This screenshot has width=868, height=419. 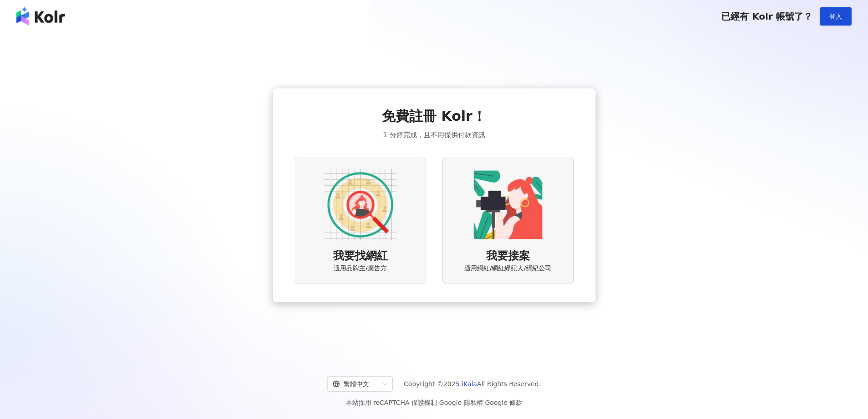 What do you see at coordinates (461, 403) in the screenshot?
I see `a: Google 隱私權` at bounding box center [461, 403].